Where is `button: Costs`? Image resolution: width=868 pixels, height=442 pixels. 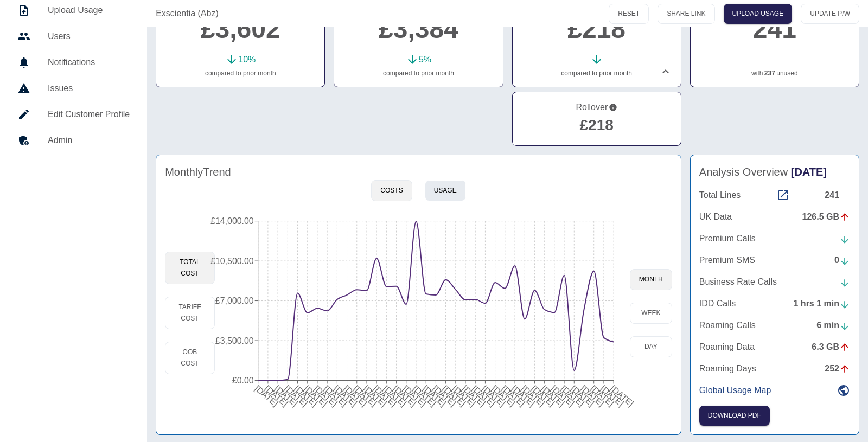
button: Costs is located at coordinates (391, 190).